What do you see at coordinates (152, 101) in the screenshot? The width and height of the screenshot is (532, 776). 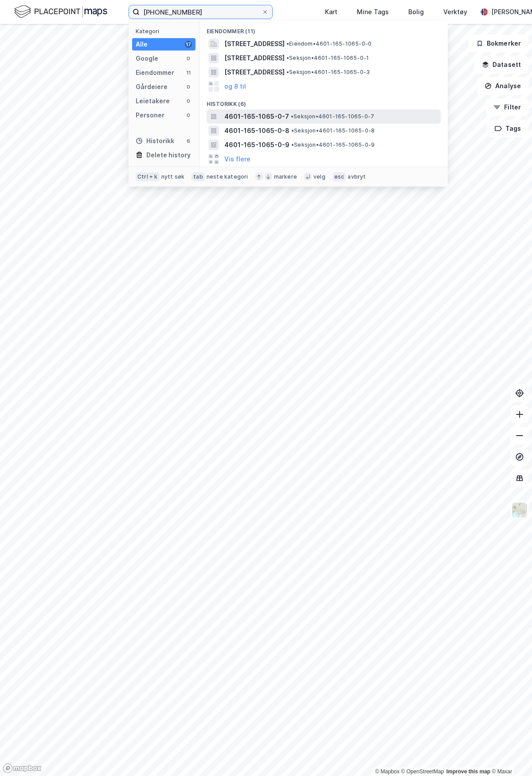 I see `div: Leietakere` at bounding box center [152, 101].